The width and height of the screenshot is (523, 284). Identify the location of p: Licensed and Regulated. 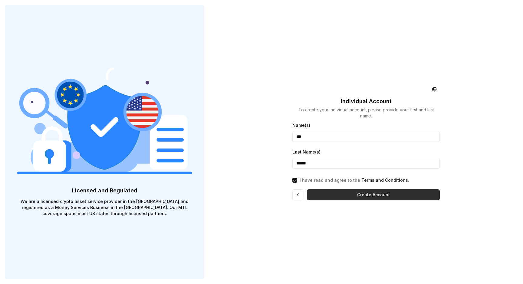
(105, 190).